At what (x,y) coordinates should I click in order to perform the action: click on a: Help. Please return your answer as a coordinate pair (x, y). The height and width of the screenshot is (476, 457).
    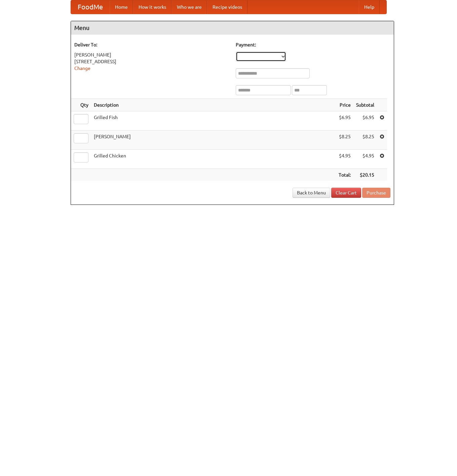
    Looking at the image, I should click on (369, 7).